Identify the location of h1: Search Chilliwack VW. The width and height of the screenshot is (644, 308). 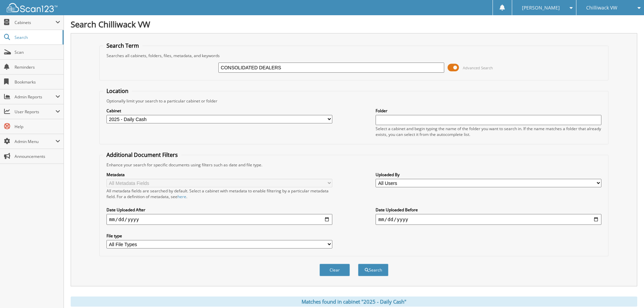
(354, 24).